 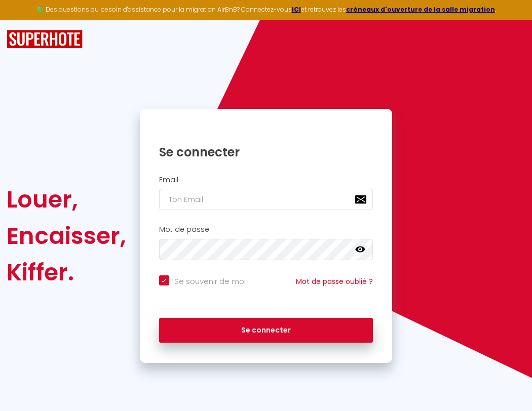 What do you see at coordinates (67, 272) in the screenshot?
I see `div: Kiffer.` at bounding box center [67, 272].